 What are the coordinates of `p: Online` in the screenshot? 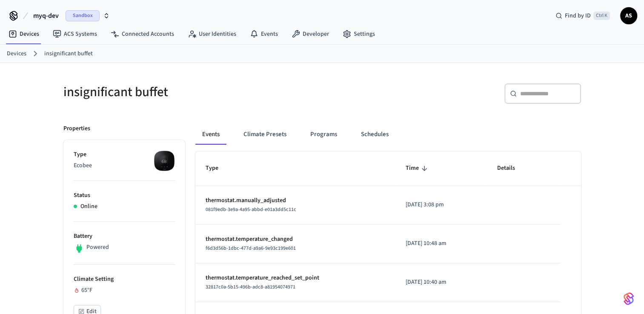 It's located at (89, 206).